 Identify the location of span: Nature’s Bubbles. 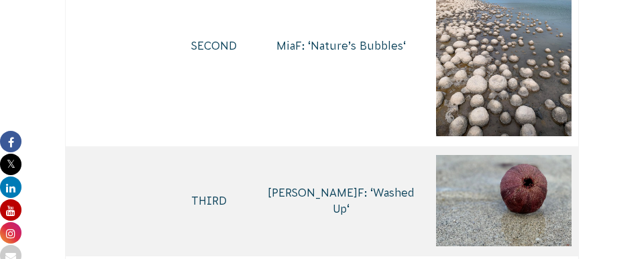
(357, 45).